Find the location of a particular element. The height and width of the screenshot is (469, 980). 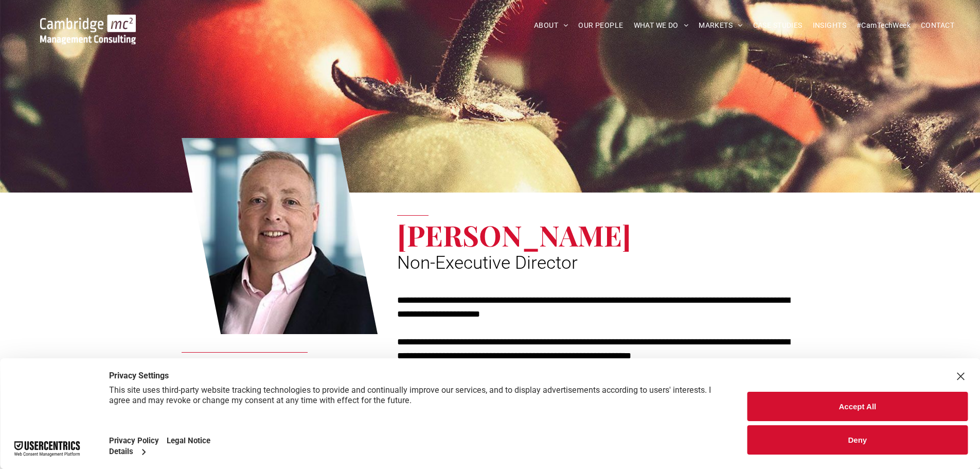

a: OUR PEOPLE is located at coordinates (600, 25).